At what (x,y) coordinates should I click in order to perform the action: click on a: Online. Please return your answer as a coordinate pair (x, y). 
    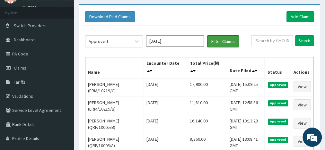
    Looking at the image, I should click on (30, 7).